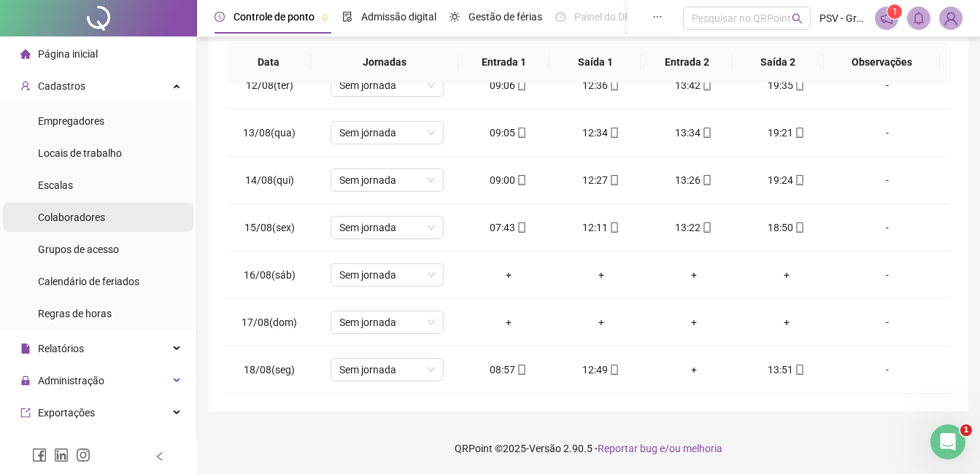 The image size is (980, 474). I want to click on span: 12/08(ter), so click(269, 86).